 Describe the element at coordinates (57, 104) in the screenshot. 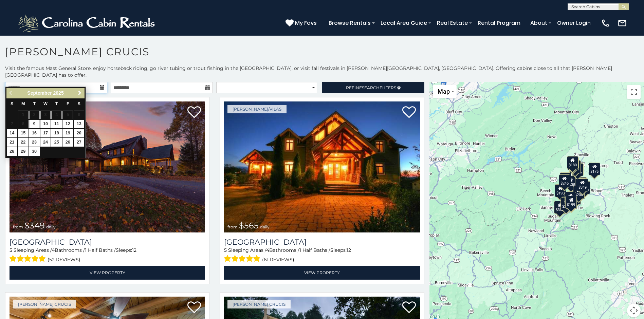

I see `span: Thursday` at that location.